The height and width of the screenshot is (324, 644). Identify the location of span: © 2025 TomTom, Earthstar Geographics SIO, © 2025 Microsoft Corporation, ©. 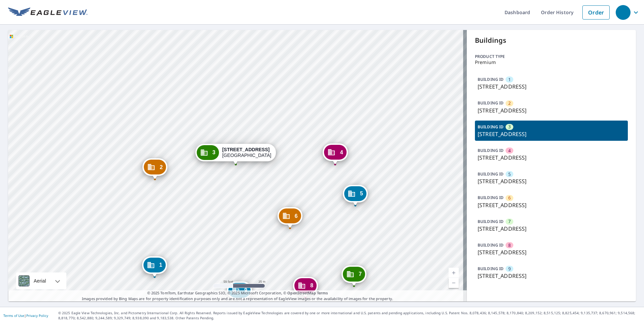
(238, 293).